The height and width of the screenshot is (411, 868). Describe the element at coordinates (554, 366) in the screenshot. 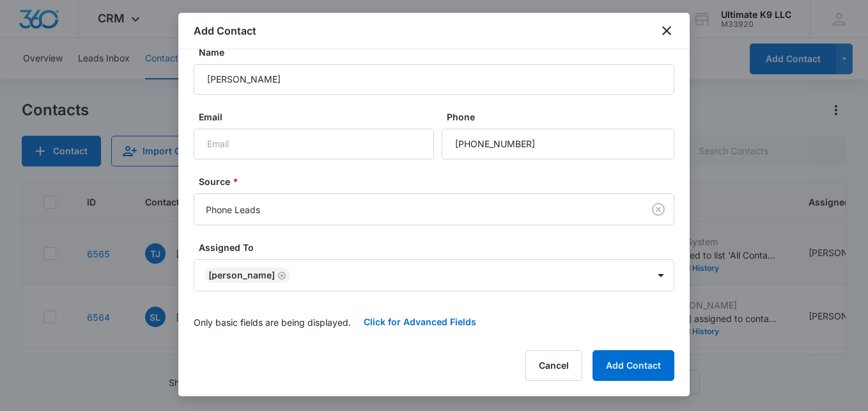

I see `button: Cancel` at that location.